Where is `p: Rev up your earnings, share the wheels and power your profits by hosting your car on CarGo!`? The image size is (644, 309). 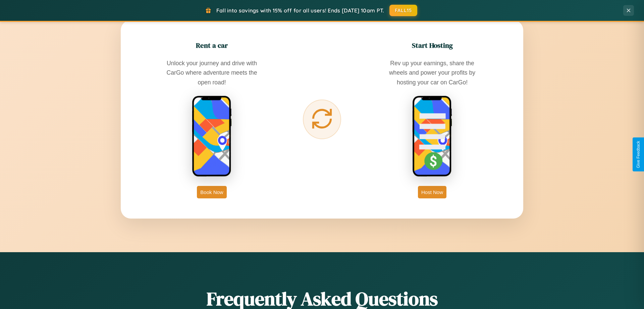
p: Rev up your earnings, share the wheels and power your profits by hosting your car on CarGo! is located at coordinates (432, 73).